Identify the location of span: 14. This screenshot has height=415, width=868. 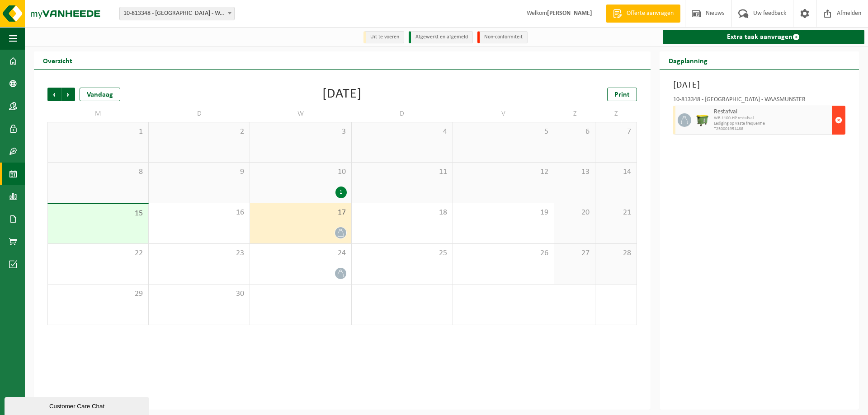
(615, 172).